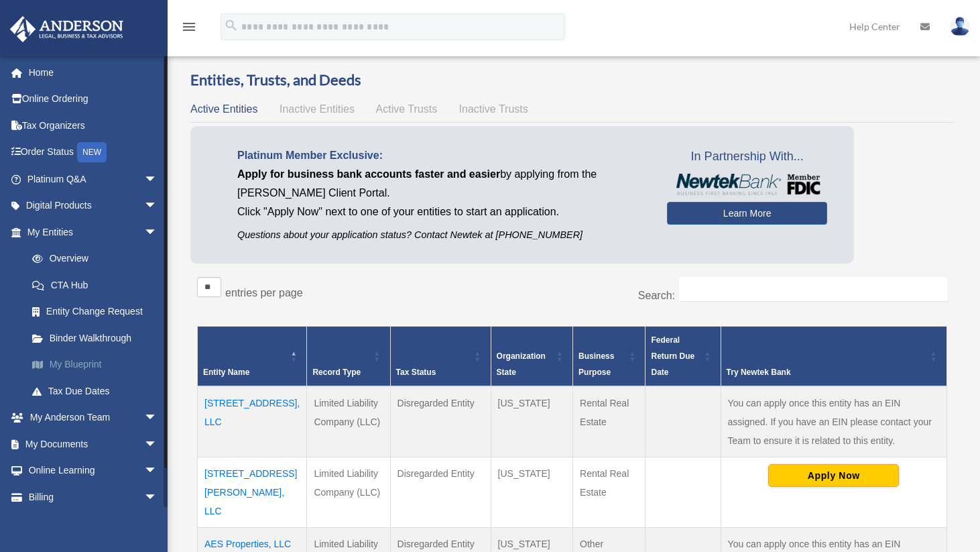  I want to click on a: Entity Change Request, so click(98, 312).